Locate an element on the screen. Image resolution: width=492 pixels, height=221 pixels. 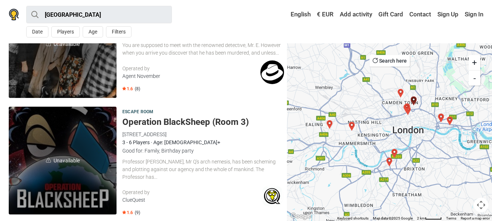
a: Sign Up is located at coordinates (448, 15).